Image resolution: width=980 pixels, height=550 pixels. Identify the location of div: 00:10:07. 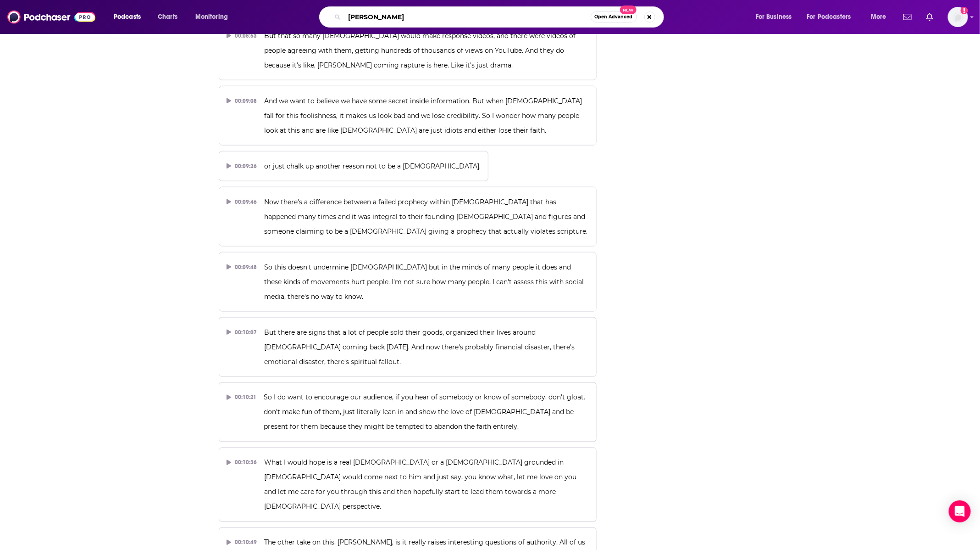
(242, 333).